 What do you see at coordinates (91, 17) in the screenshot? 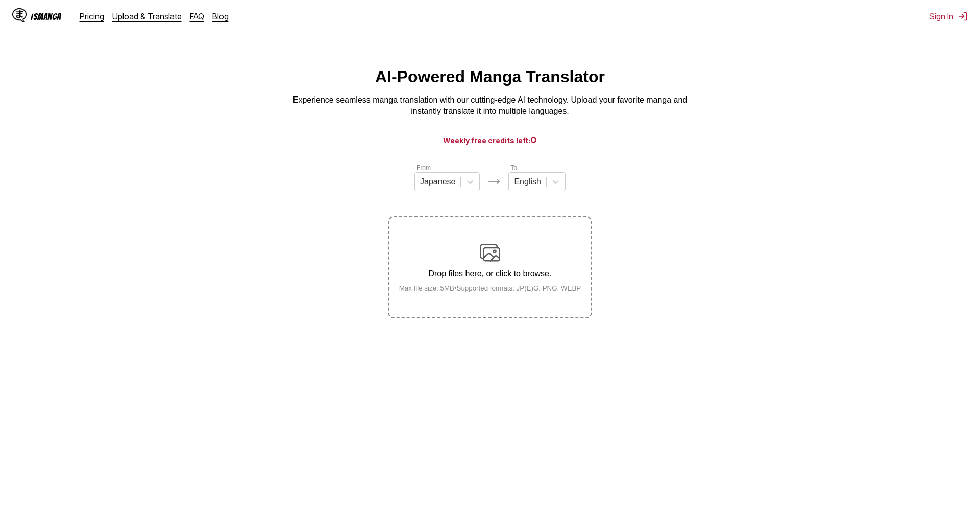
I see `a: Pricing` at bounding box center [91, 17].